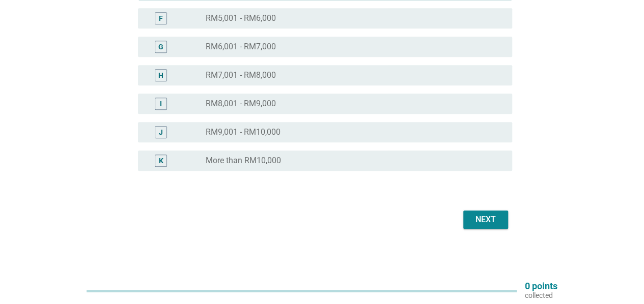 Image resolution: width=644 pixels, height=304 pixels. What do you see at coordinates (161, 132) in the screenshot?
I see `div: J` at bounding box center [161, 132].